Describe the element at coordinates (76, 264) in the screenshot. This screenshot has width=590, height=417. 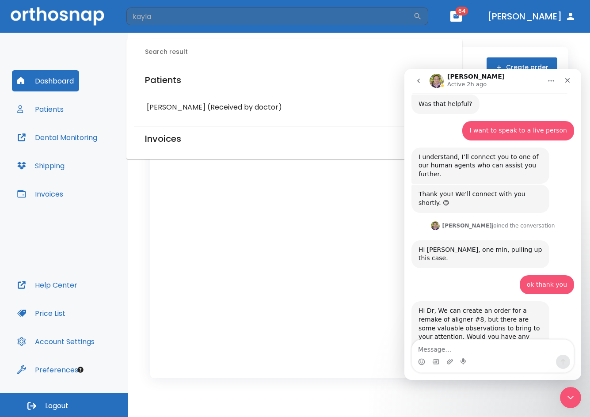
I see `div: Hi Dr, We can create an order for a remake of aligner #8, but there are some valuable observation...` at that location.